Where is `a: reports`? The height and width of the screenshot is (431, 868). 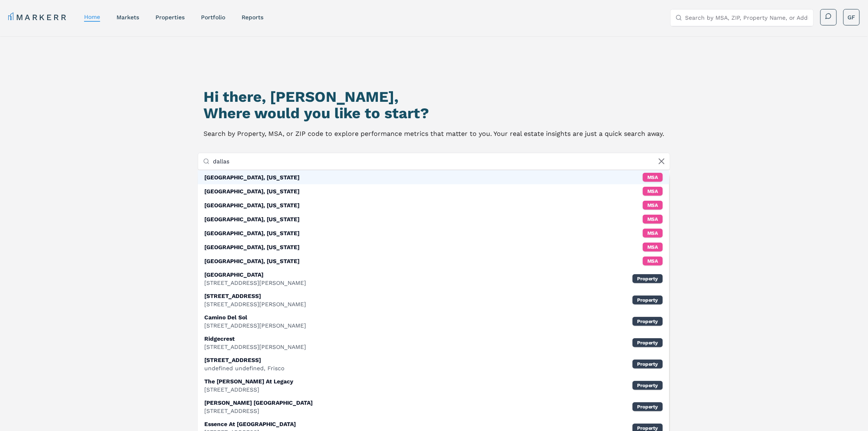 a: reports is located at coordinates (252, 17).